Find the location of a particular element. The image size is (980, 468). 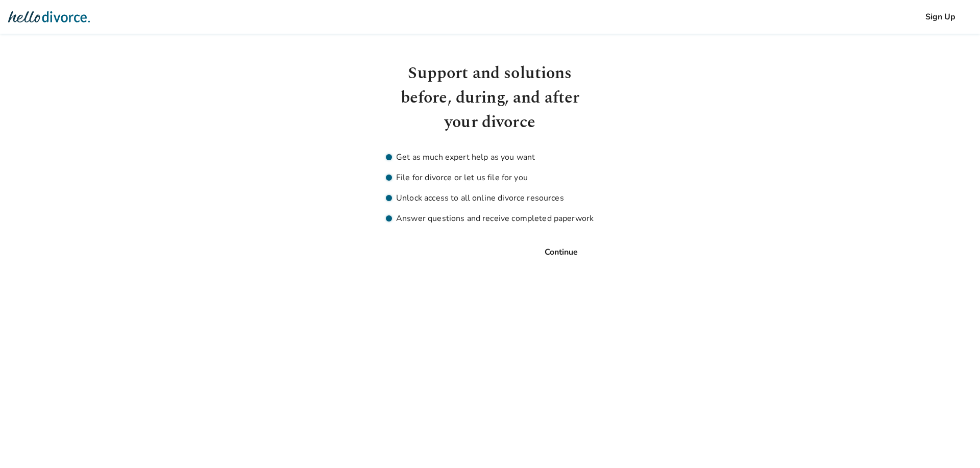

img: Hello Divorce Logo is located at coordinates (49, 16).